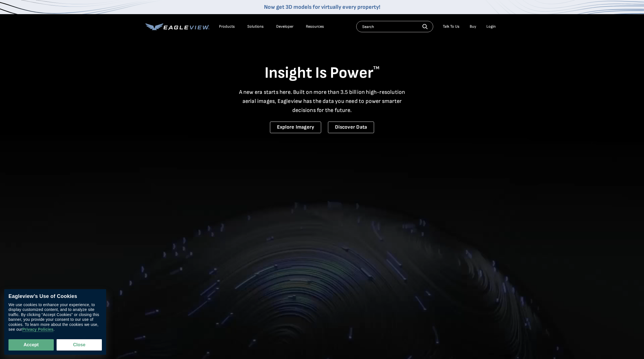  What do you see at coordinates (255, 27) in the screenshot?
I see `div: Solutions` at bounding box center [255, 27].